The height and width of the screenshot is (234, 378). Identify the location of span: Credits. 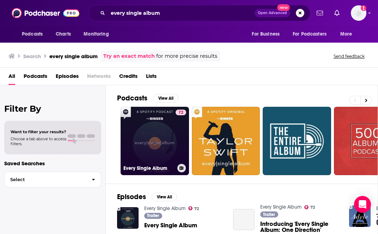
(128, 78).